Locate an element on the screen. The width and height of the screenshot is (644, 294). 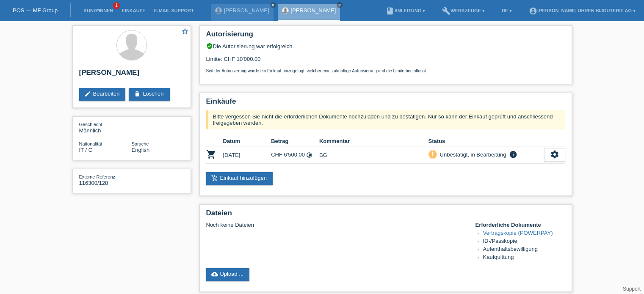
i: star_border is located at coordinates (185, 31).